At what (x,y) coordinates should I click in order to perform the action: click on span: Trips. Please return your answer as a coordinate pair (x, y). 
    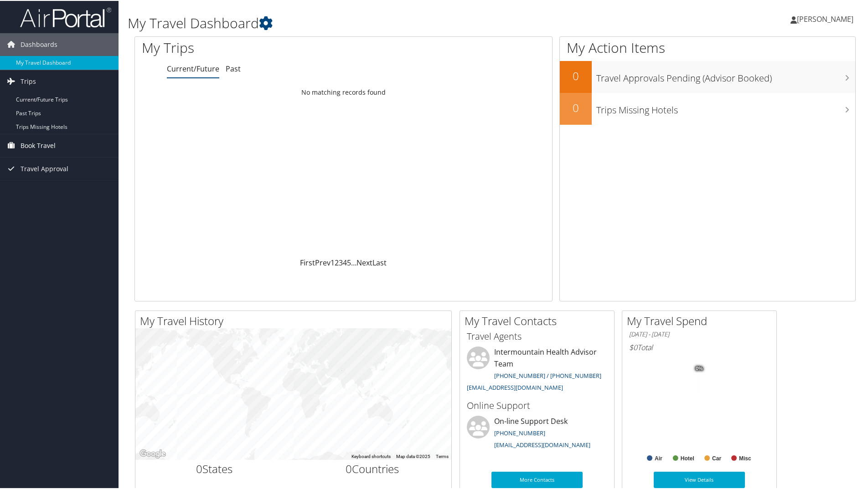
    Looking at the image, I should click on (29, 80).